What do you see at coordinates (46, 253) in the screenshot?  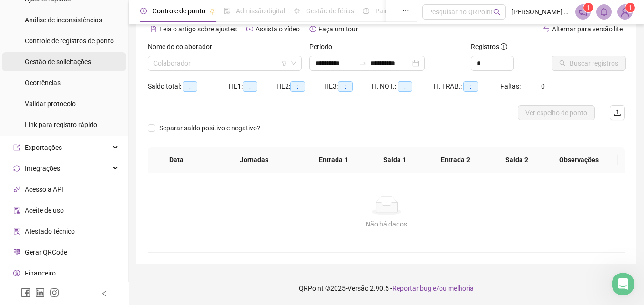 I see `span: Gerar QRCode` at bounding box center [46, 253].